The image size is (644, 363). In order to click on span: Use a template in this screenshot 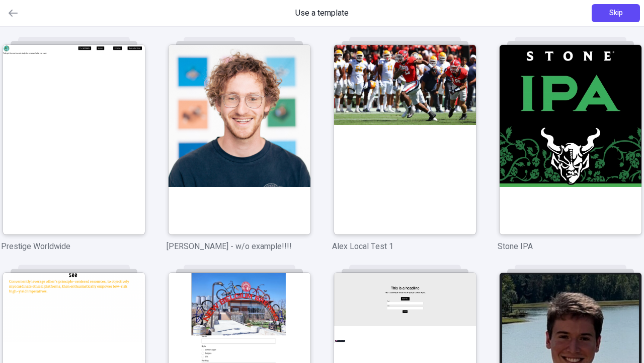, I will do `click(322, 13)`.